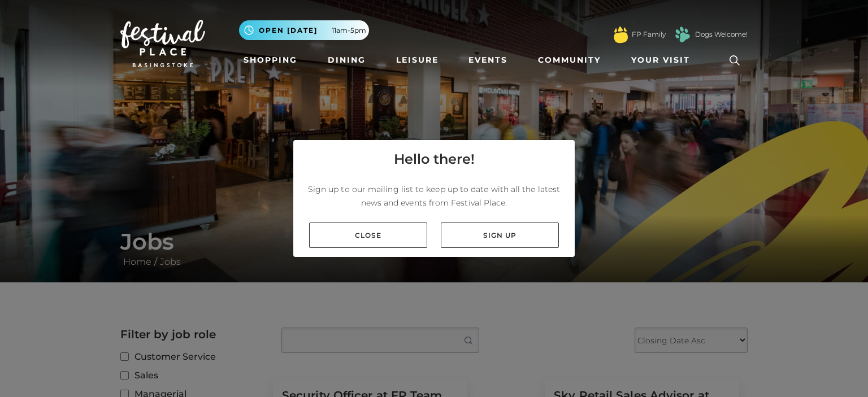  What do you see at coordinates (661, 59) in the screenshot?
I see `span: Your Visit` at bounding box center [661, 59].